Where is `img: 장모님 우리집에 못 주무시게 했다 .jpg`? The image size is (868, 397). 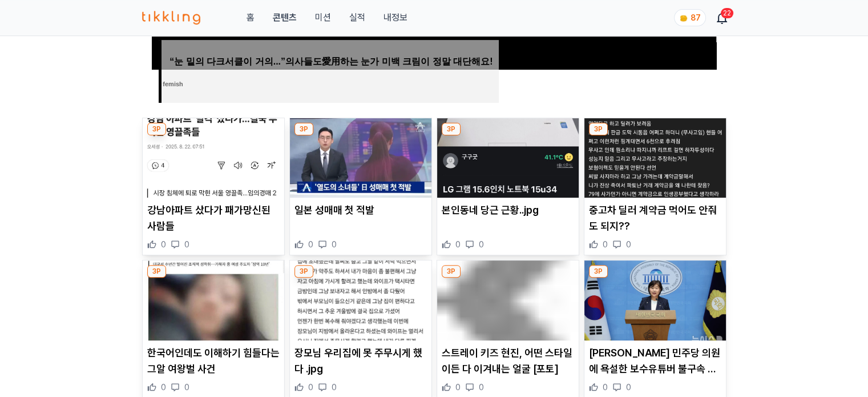 img: 장모님 우리집에 못 주무시게 했다 .jpg is located at coordinates (361, 301).